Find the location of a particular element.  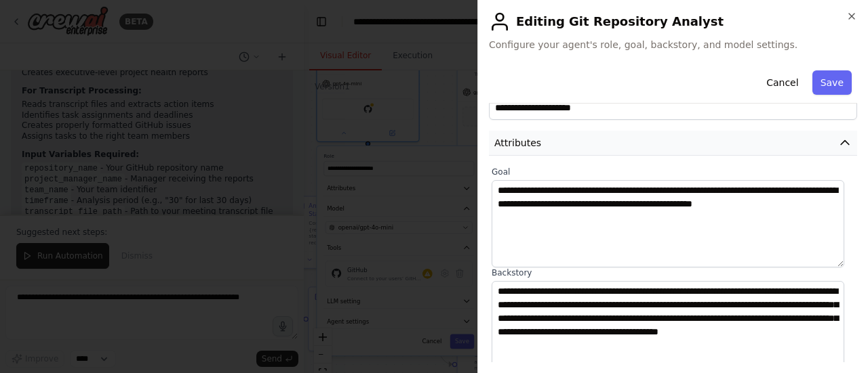

span: Attributes is located at coordinates (517, 143).